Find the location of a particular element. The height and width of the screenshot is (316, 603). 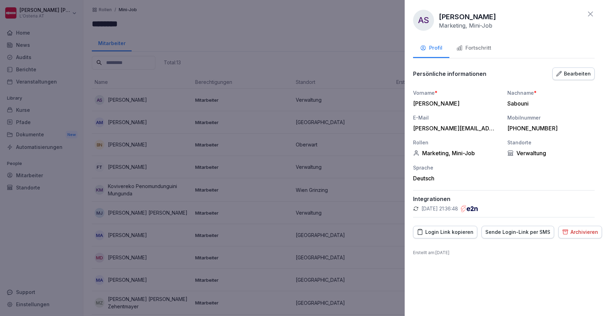

div: Verwaltung is located at coordinates (551, 153).